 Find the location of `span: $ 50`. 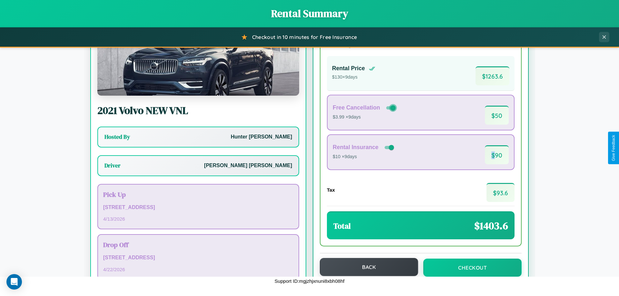

span: $ 50 is located at coordinates (497, 115).